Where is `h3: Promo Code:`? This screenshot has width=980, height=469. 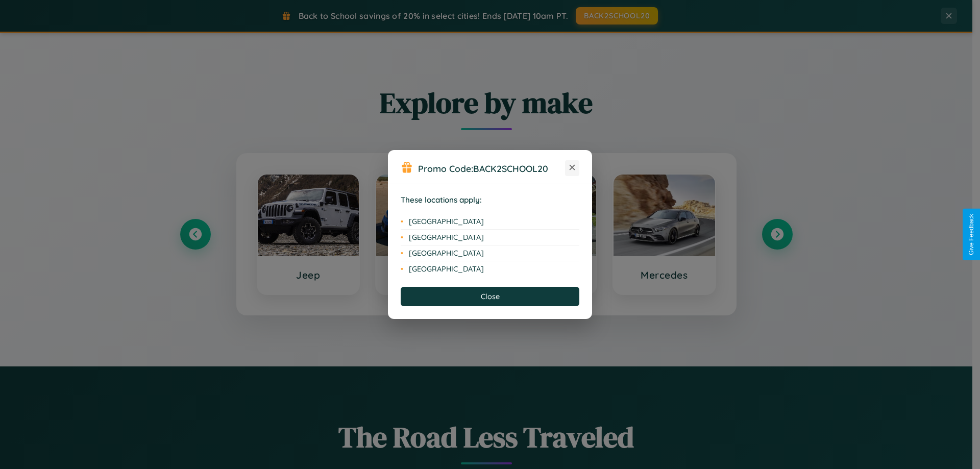 h3: Promo Code: is located at coordinates (491, 168).